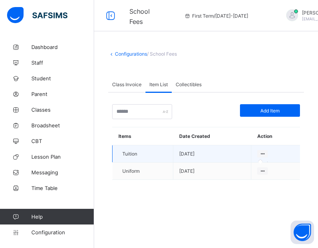 Image resolution: width=318 pixels, height=248 pixels. I want to click on span: Add Item, so click(270, 111).